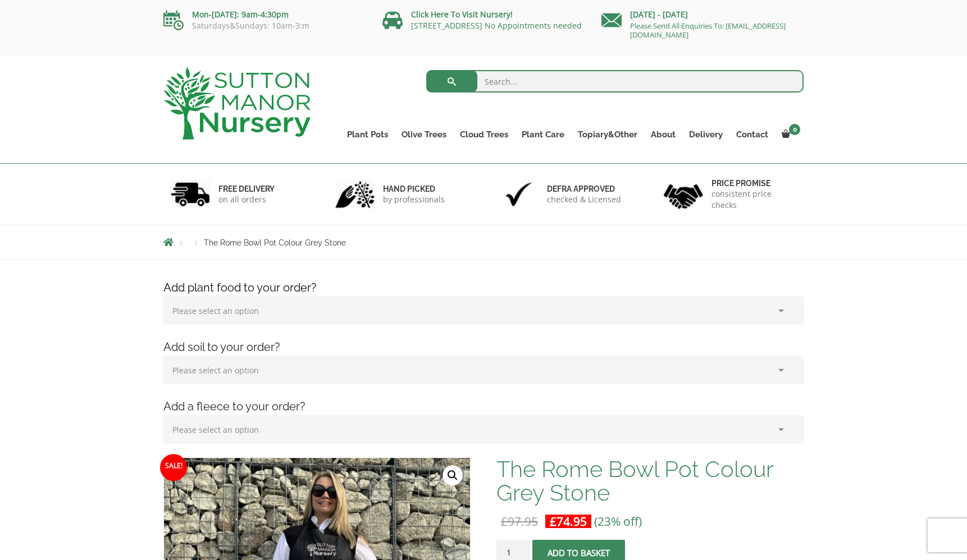 This screenshot has width=967, height=560. I want to click on img: 2.jpg, so click(355, 194).